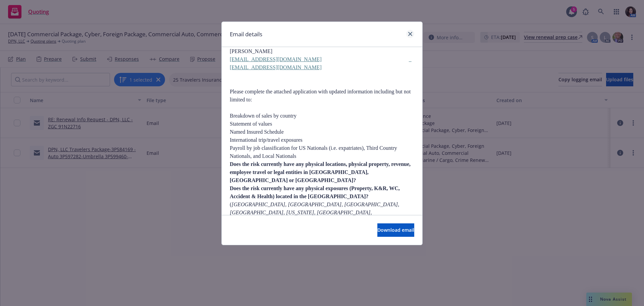 Image resolution: width=644 pixels, height=306 pixels. Describe the element at coordinates (410, 34) in the screenshot. I see `a: close` at that location.